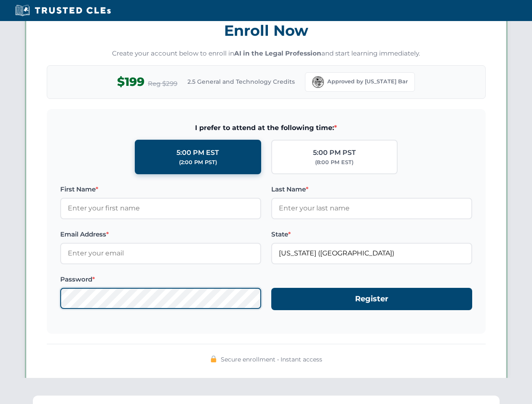  Describe the element at coordinates (131, 81) in the screenshot. I see `span: $199` at that location.